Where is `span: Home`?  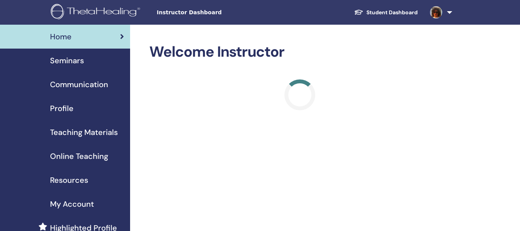
span: Home is located at coordinates (61, 37).